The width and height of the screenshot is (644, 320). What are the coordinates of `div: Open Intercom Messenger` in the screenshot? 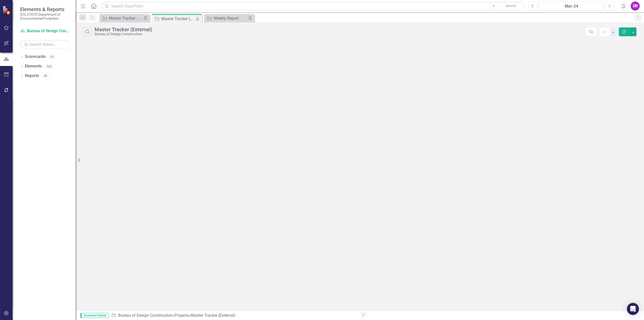 It's located at (633, 308).